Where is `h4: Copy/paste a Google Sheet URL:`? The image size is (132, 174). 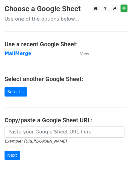
h4: Copy/paste a Google Sheet URL: is located at coordinates (66, 120).